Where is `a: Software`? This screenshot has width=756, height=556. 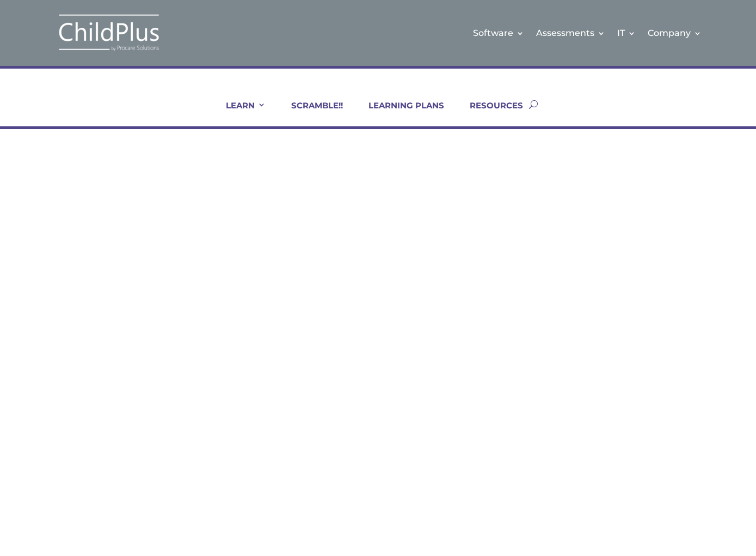 a: Software is located at coordinates (499, 32).